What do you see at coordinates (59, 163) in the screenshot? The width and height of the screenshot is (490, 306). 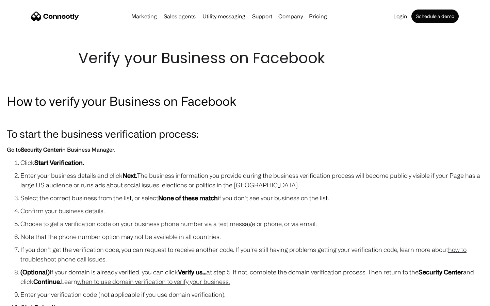 I see `strong: Start Verification.` at bounding box center [59, 163].